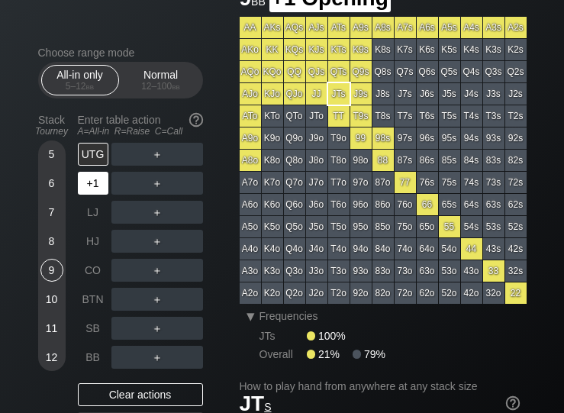  I want to click on div: 33, so click(494, 271).